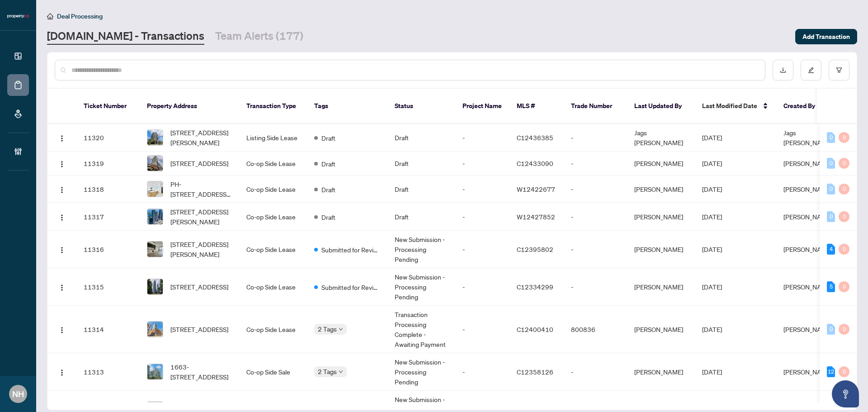 This screenshot has height=412, width=868. Describe the element at coordinates (259, 37) in the screenshot. I see `a: Team Alerts (177)` at that location.